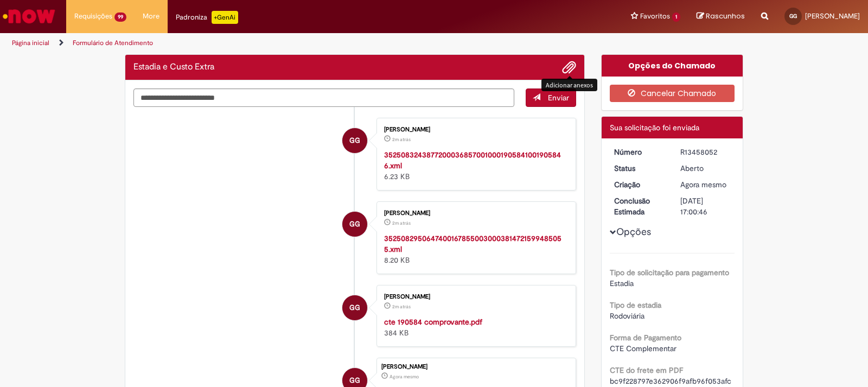  Describe the element at coordinates (627, 316) in the screenshot. I see `span: Rodoviária` at that location.